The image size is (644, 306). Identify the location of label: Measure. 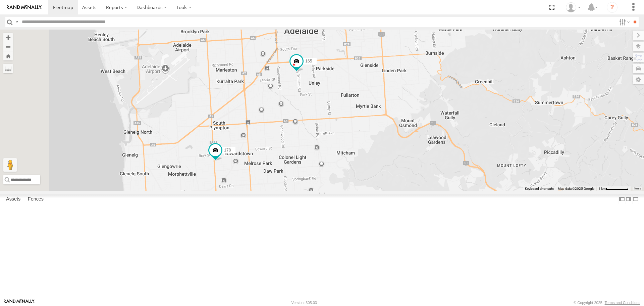
(8, 68).